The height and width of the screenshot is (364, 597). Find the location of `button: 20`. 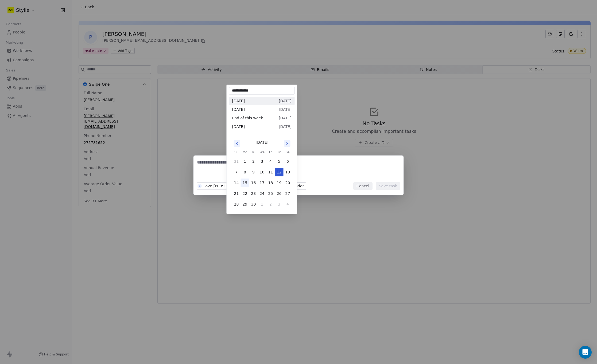

button: 20 is located at coordinates (288, 183).